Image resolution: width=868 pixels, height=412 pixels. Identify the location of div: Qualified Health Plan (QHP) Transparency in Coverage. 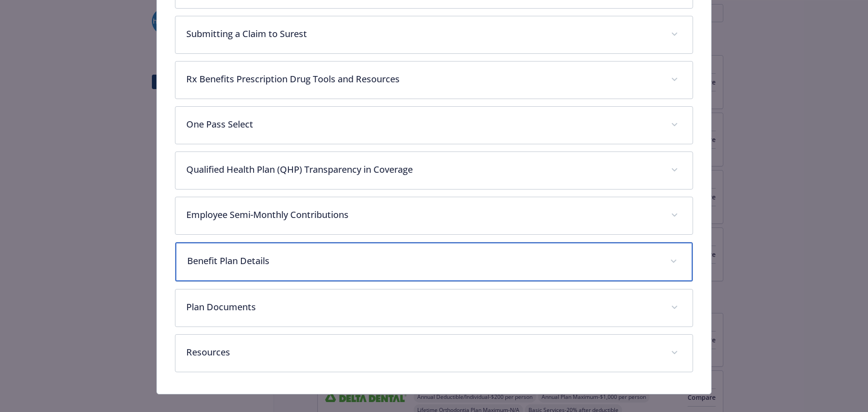
(434, 170).